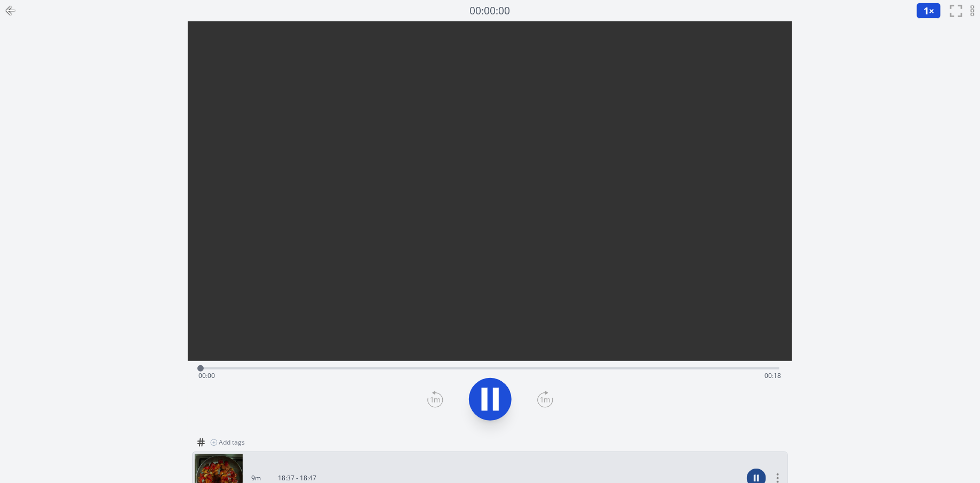 Image resolution: width=980 pixels, height=483 pixels. What do you see at coordinates (227, 442) in the screenshot?
I see `button: Add tags` at bounding box center [227, 442].